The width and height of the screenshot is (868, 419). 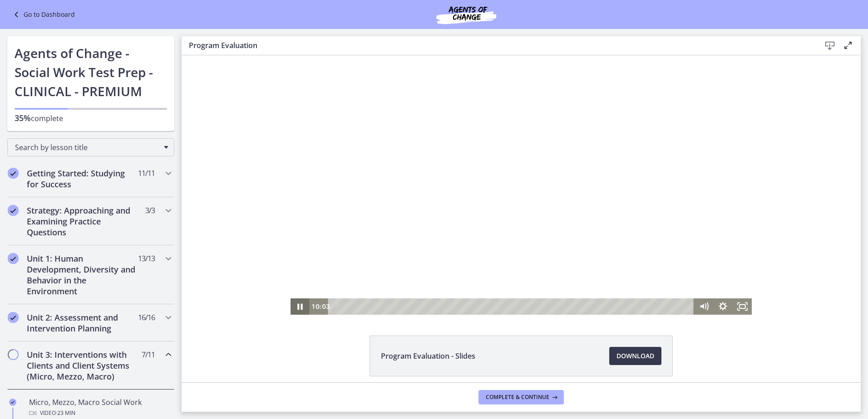 What do you see at coordinates (82, 323) in the screenshot?
I see `h2: Unit 2: Assessment and Intervention Planning` at bounding box center [82, 323].